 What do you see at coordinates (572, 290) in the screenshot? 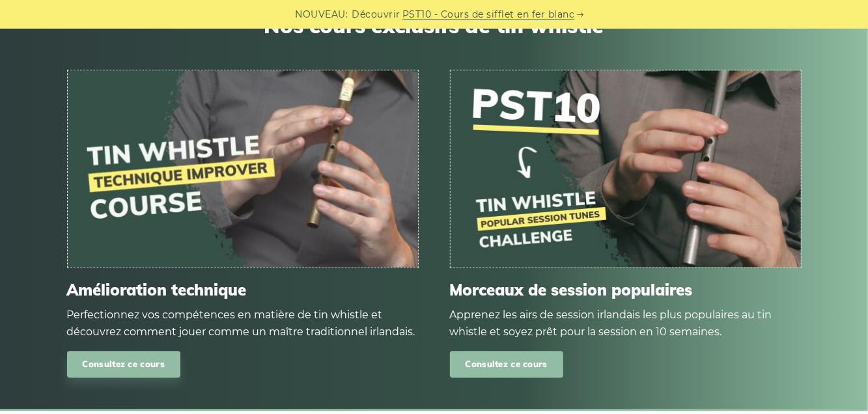
I see `font: Morceaux de session populaires` at bounding box center [572, 290].